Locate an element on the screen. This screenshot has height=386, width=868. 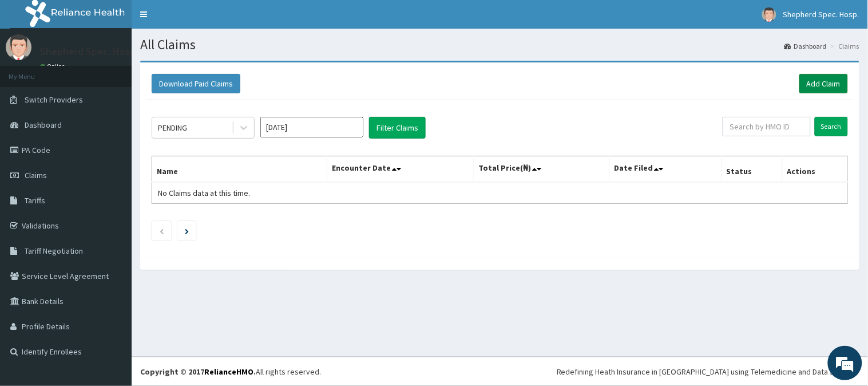
span: Switch Providers is located at coordinates (54, 99).